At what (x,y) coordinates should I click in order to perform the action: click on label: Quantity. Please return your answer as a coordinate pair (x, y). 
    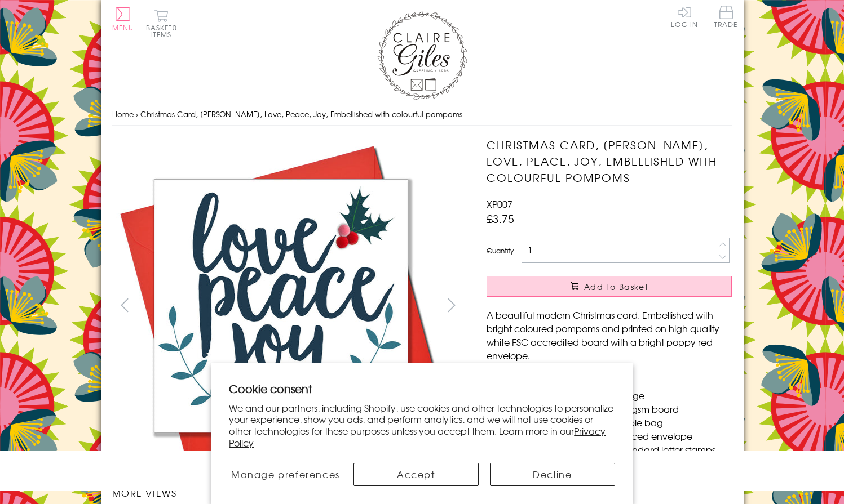
    Looking at the image, I should click on (500, 251).